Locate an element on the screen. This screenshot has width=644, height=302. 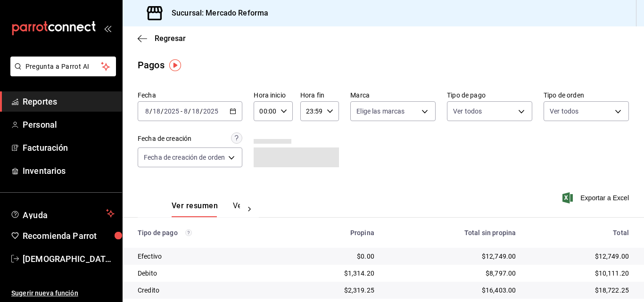
button: Tooltip marker is located at coordinates (175, 65).